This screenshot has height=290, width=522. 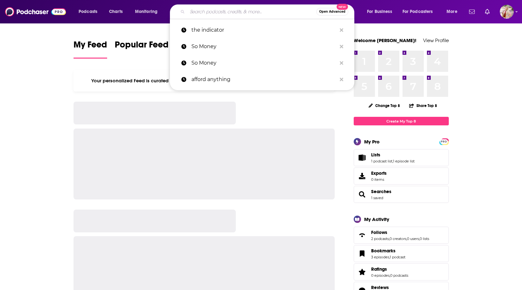 I want to click on a: My Feed, so click(x=90, y=49).